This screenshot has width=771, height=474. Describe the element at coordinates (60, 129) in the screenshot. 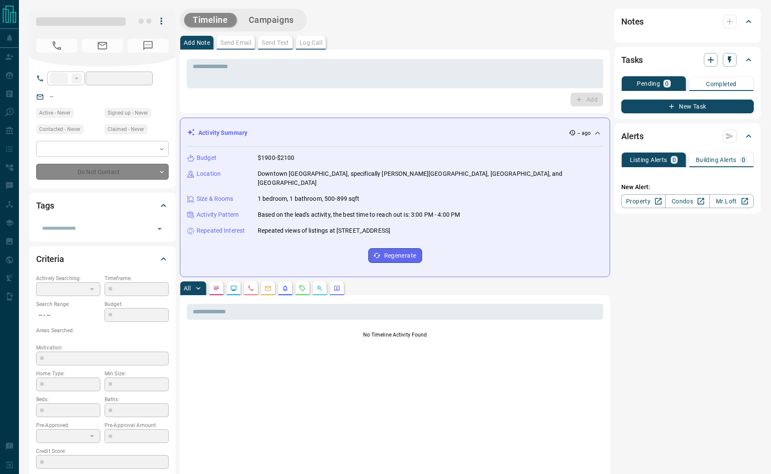

I see `span: Contacted - Never` at that location.